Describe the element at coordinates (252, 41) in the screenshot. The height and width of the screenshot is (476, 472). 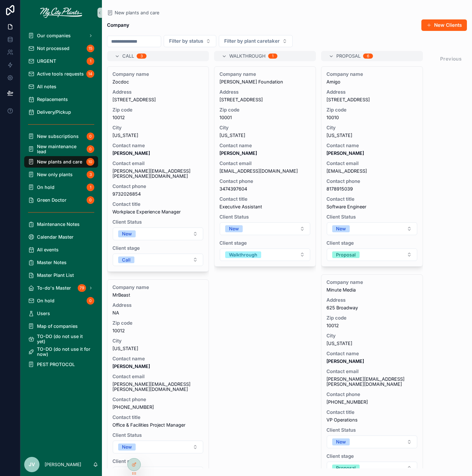
I see `span: Filter by plant caretaker` at that location.